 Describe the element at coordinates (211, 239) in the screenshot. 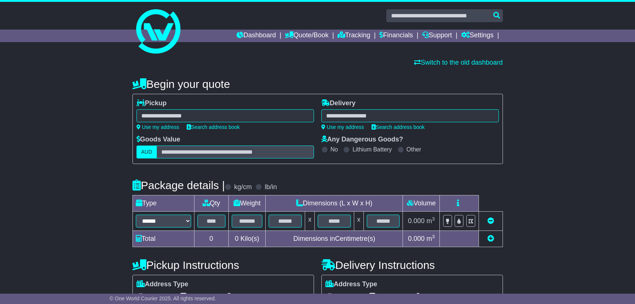

I see `td: 0` at that location.